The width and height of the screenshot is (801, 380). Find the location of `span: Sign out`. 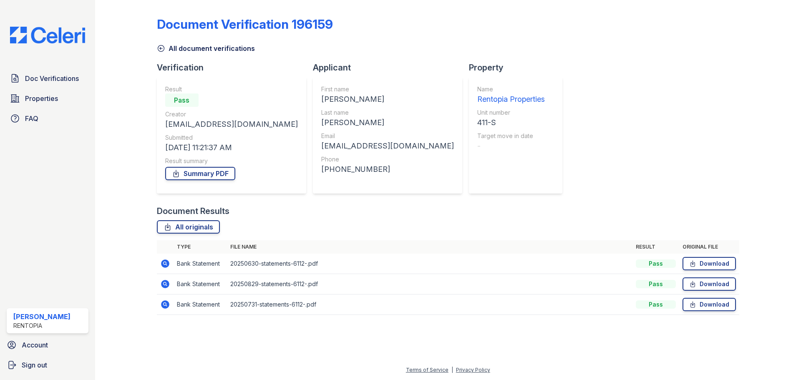

span: Sign out is located at coordinates (34, 365).